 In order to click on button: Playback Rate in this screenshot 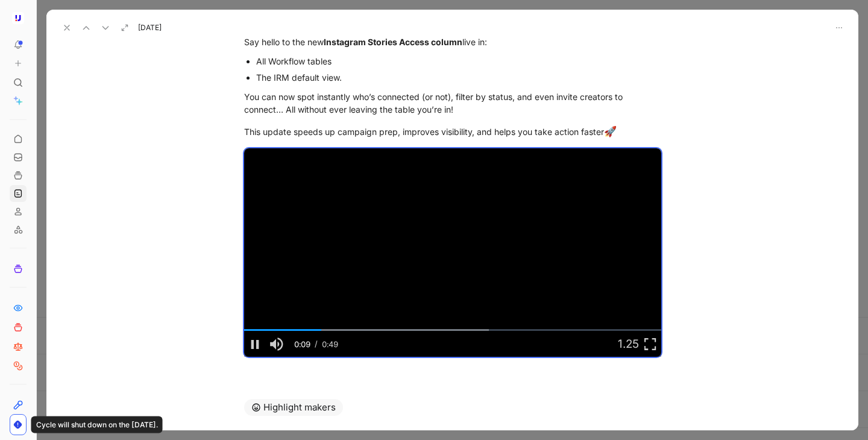, I will do `click(629, 344)`.